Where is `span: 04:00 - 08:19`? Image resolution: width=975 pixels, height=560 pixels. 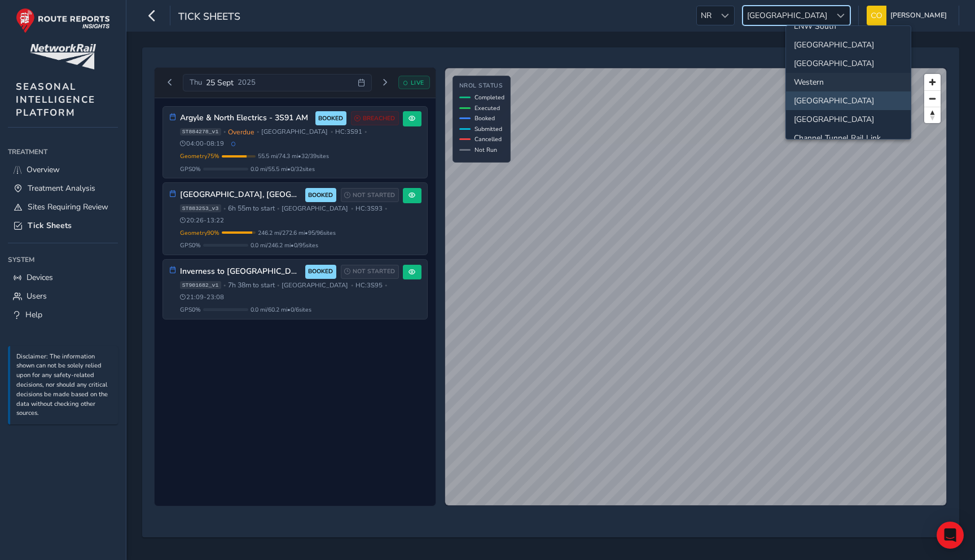
span: 04:00 - 08:19 is located at coordinates (202, 143).